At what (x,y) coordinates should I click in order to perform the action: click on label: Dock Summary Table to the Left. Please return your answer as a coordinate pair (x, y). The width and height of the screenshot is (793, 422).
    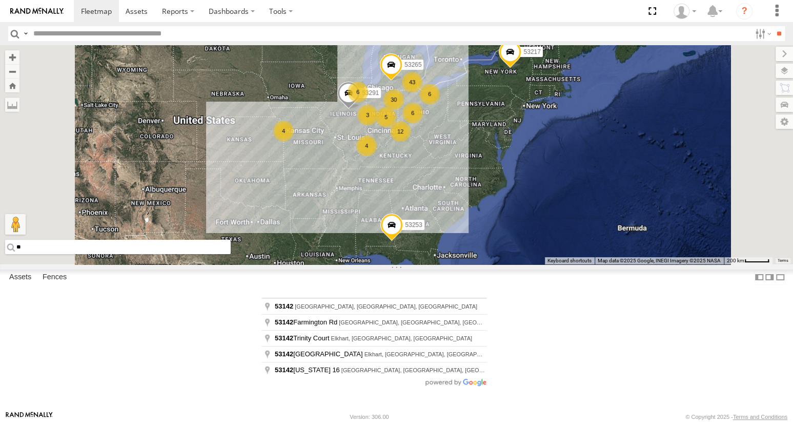
    Looking at the image, I should click on (760, 276).